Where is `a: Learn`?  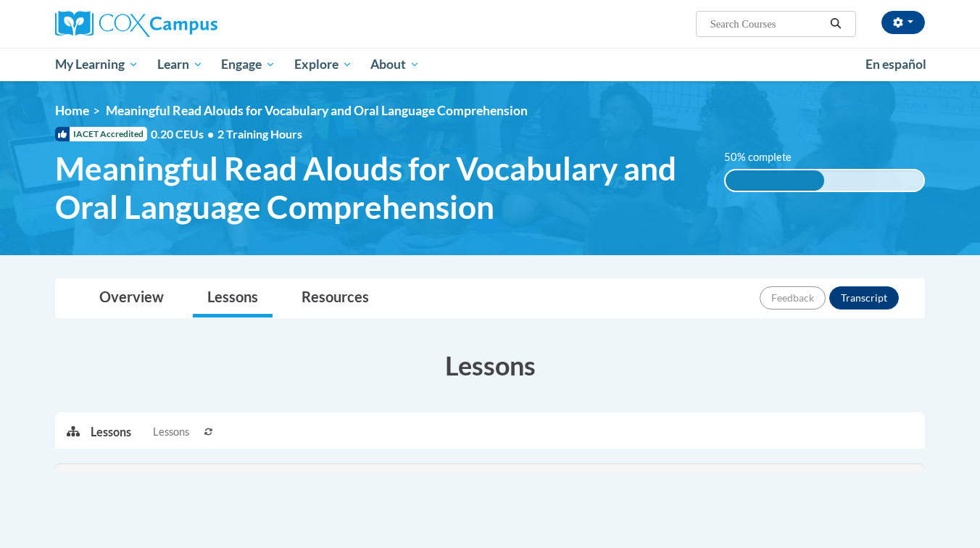 a: Learn is located at coordinates (180, 65).